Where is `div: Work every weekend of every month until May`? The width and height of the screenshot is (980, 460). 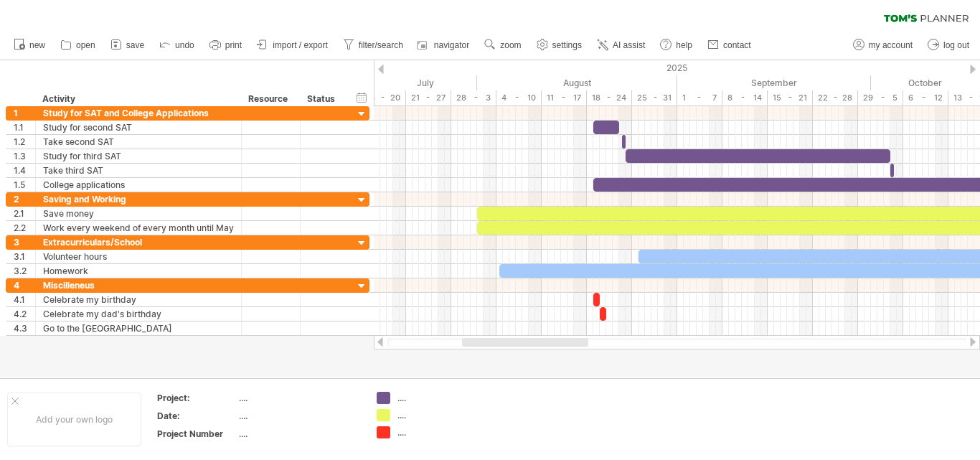 div: Work every weekend of every month until May is located at coordinates (139, 227).